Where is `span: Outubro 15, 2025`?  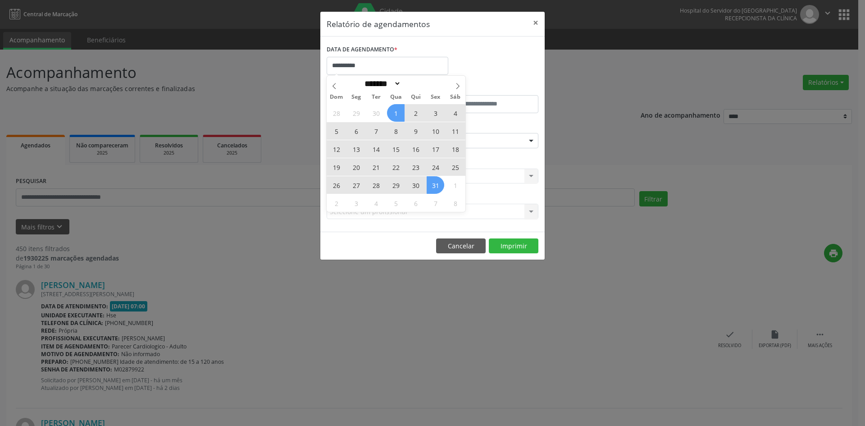 span: Outubro 15, 2025 is located at coordinates (396, 149).